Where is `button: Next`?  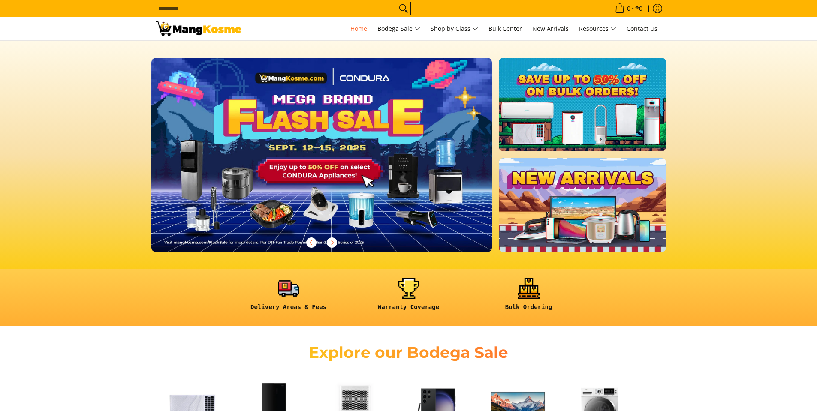
button: Next is located at coordinates (332, 243).